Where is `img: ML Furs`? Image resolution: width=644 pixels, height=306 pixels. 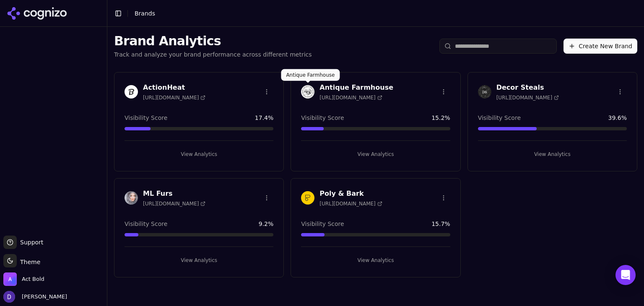
img: ML Furs is located at coordinates (131, 198).